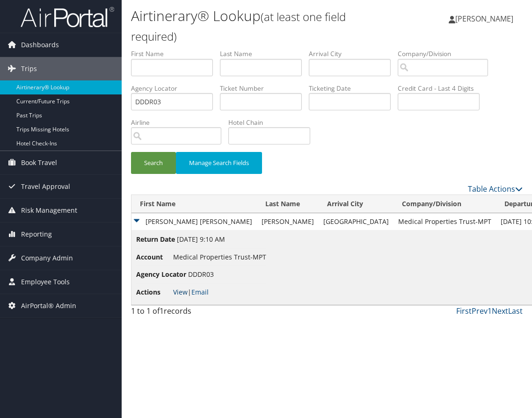 This screenshot has width=532, height=418. I want to click on label: Company/Division, so click(446, 54).